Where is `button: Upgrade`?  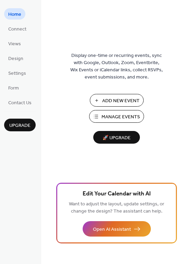
button: Upgrade is located at coordinates (20, 125).